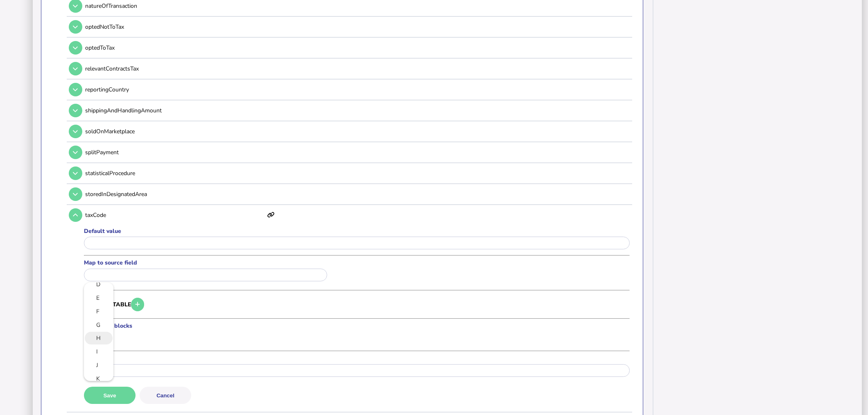  Describe the element at coordinates (99, 378) in the screenshot. I see `a: K` at that location.